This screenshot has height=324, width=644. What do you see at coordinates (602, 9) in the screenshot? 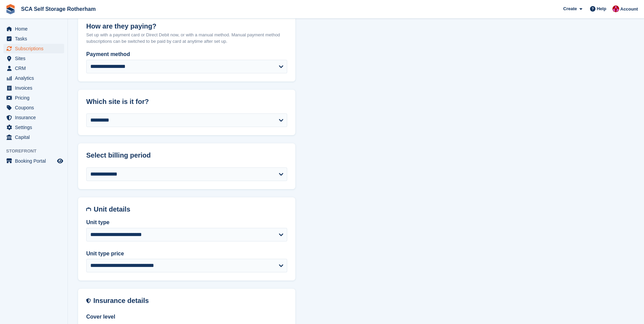
I see `span: Help` at bounding box center [602, 9].